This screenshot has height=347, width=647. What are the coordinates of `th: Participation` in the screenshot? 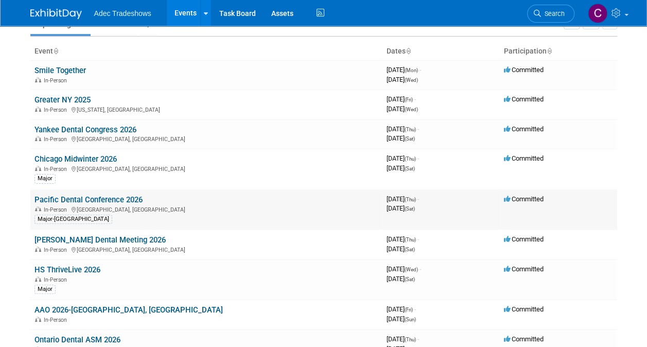 It's located at (558, 51).